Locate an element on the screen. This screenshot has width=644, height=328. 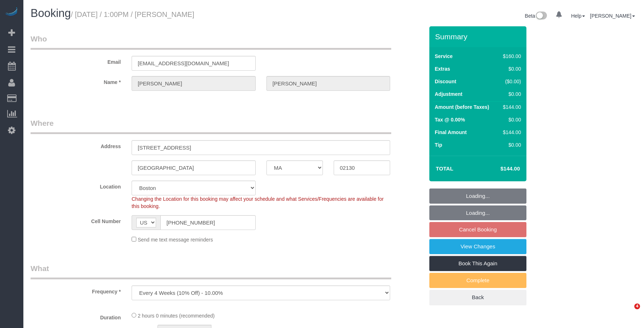
a: Book This Again is located at coordinates (478, 264).